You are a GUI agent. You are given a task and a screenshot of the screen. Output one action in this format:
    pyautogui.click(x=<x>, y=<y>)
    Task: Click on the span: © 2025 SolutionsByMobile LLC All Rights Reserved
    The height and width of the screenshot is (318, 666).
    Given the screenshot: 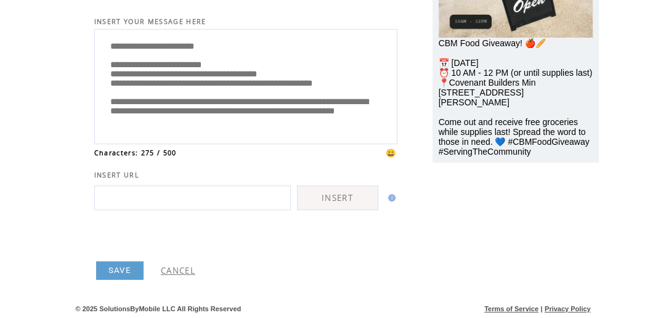 What is the action you would take?
    pyautogui.click(x=158, y=308)
    